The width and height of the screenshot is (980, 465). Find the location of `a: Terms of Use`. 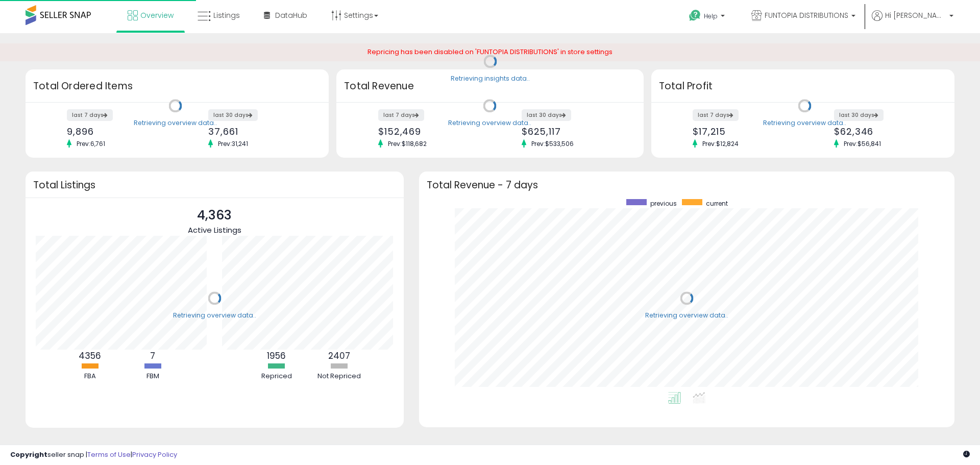

a: Terms of Use is located at coordinates (109, 454).